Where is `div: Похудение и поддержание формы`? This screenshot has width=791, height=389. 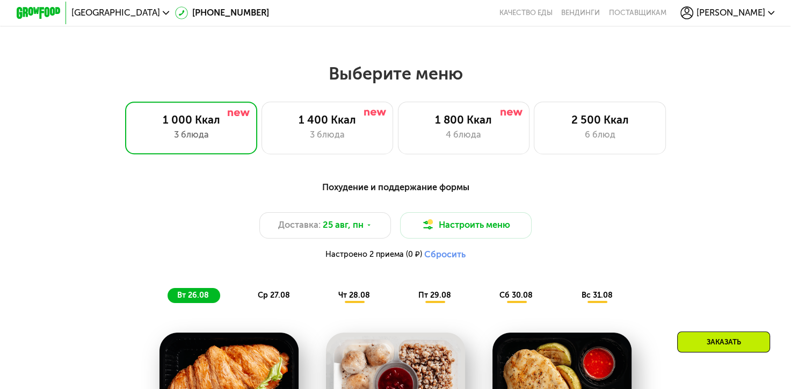
div: Похудение и поддержание формы is located at coordinates (395, 187).